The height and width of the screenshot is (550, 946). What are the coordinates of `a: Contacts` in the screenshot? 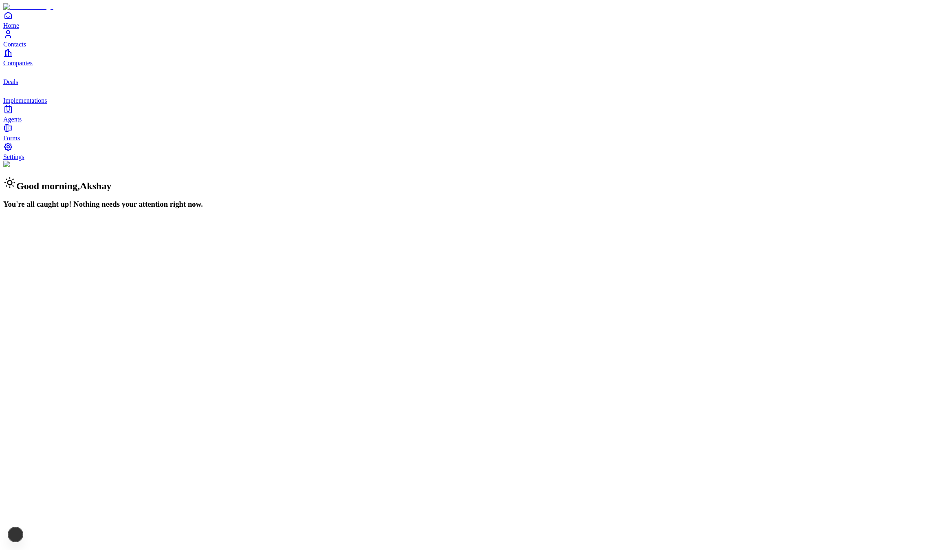 It's located at (473, 38).